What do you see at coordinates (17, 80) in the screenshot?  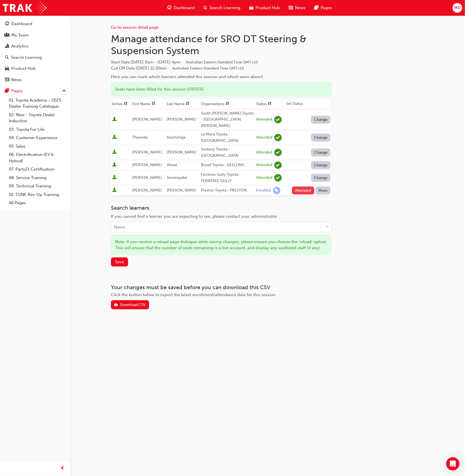 I see `div: News` at bounding box center [17, 80].